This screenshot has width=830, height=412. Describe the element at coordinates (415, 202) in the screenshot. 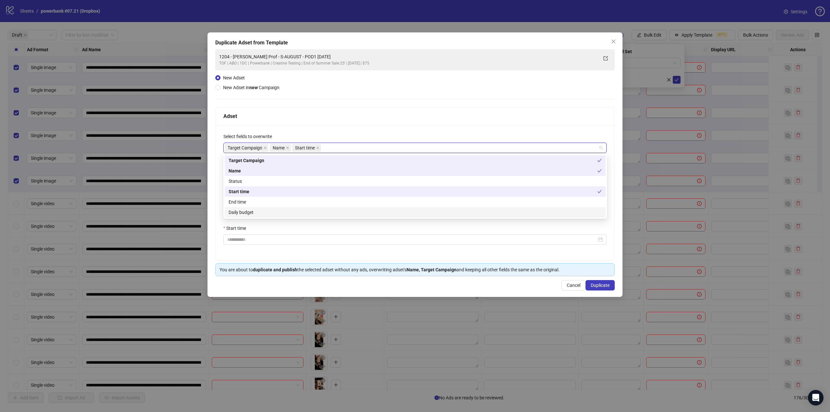

I see `div: End time` at that location.